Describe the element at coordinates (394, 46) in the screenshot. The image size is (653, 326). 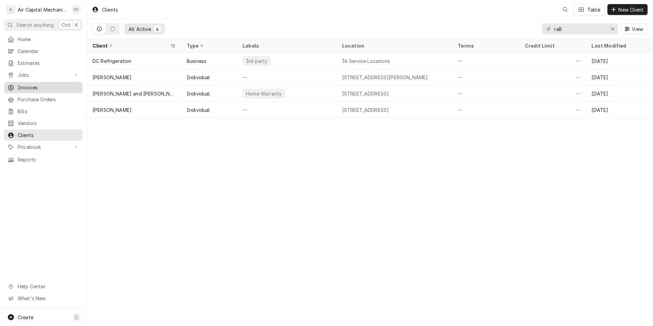
I see `div: Location` at that location.